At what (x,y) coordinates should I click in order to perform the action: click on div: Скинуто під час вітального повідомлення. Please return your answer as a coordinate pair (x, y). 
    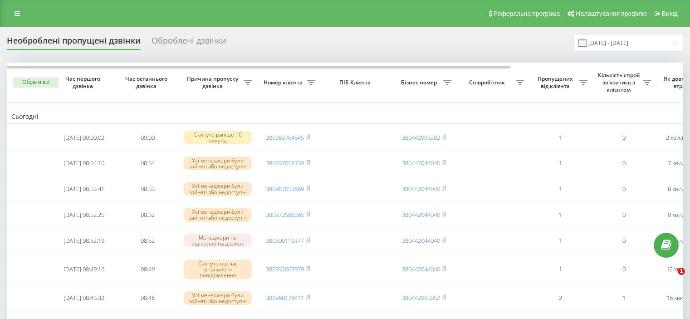
    Looking at the image, I should click on (218, 270).